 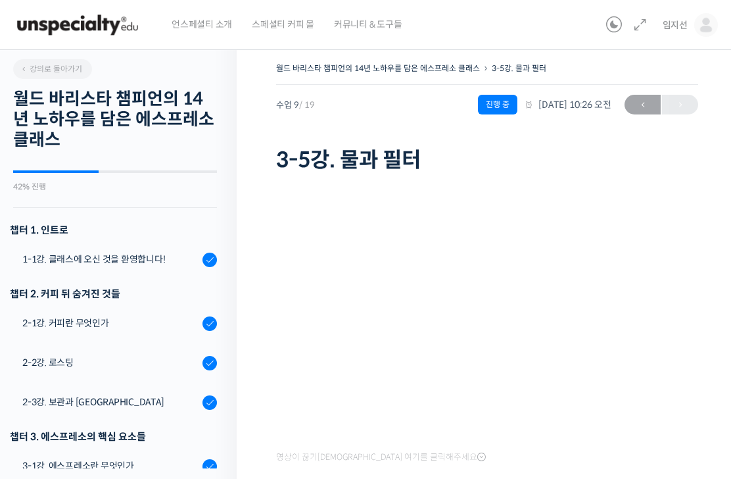 What do you see at coordinates (519, 68) in the screenshot?
I see `a: 3-5강. 물과 필터` at bounding box center [519, 68].